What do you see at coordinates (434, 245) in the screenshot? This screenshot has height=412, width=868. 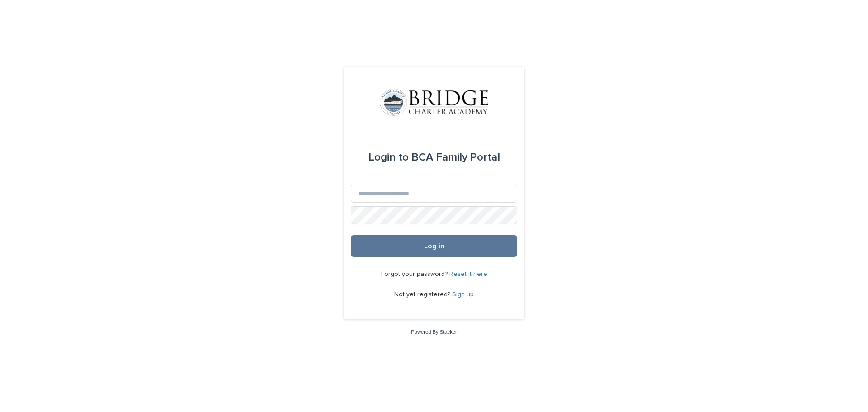 I see `span: Log in` at bounding box center [434, 245].